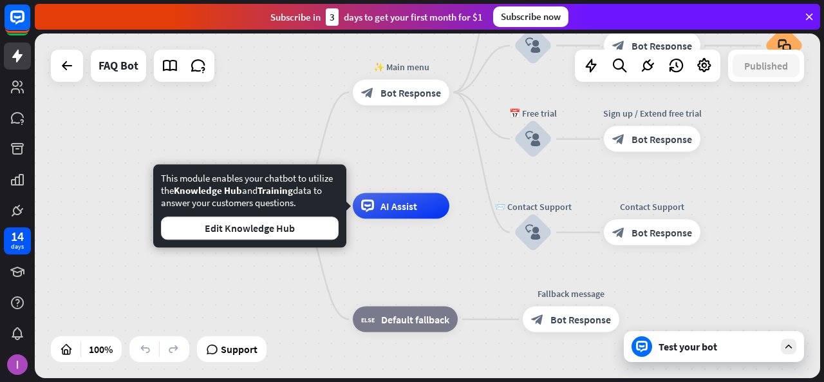  What do you see at coordinates (652, 207) in the screenshot?
I see `div: Contact Support` at bounding box center [652, 207].